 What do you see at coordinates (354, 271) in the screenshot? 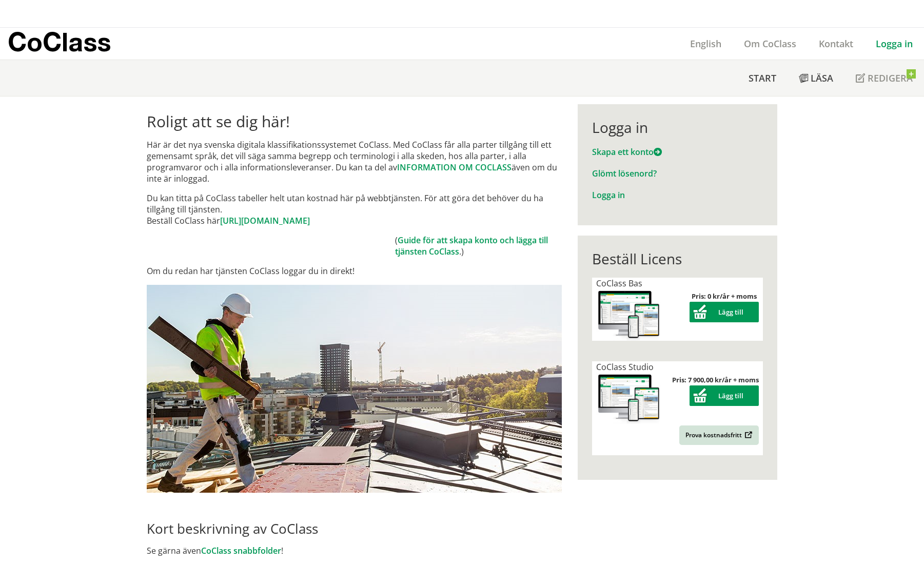
I see `p: Om du redan har tjänsten CoClass loggar du in direkt!` at bounding box center [354, 271].